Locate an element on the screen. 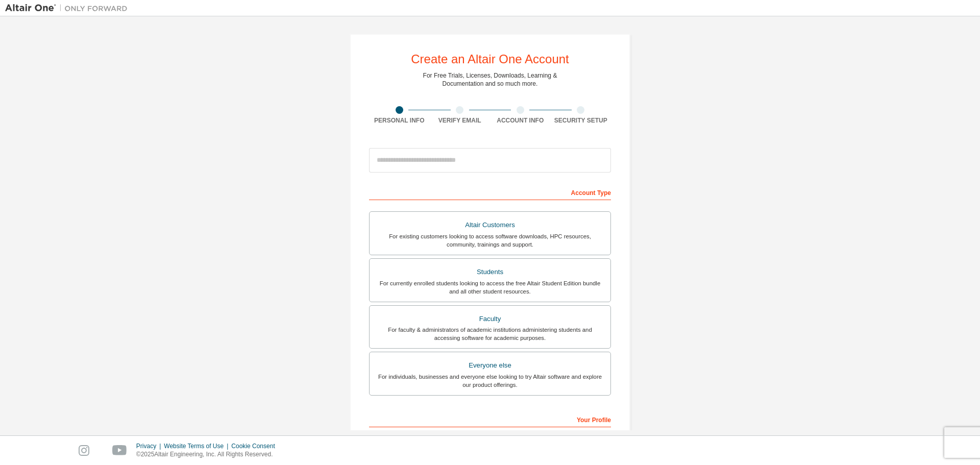  div: For currently enrolled students looking to access the free Altair Student Edition bundle and all ... is located at coordinates (490, 288).